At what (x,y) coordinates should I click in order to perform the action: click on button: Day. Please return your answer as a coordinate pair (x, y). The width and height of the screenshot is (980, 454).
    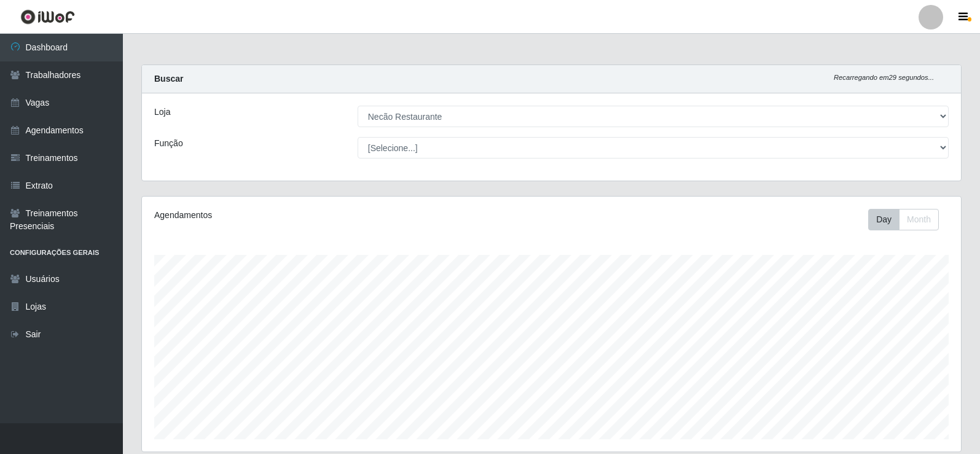
    Looking at the image, I should click on (883, 220).